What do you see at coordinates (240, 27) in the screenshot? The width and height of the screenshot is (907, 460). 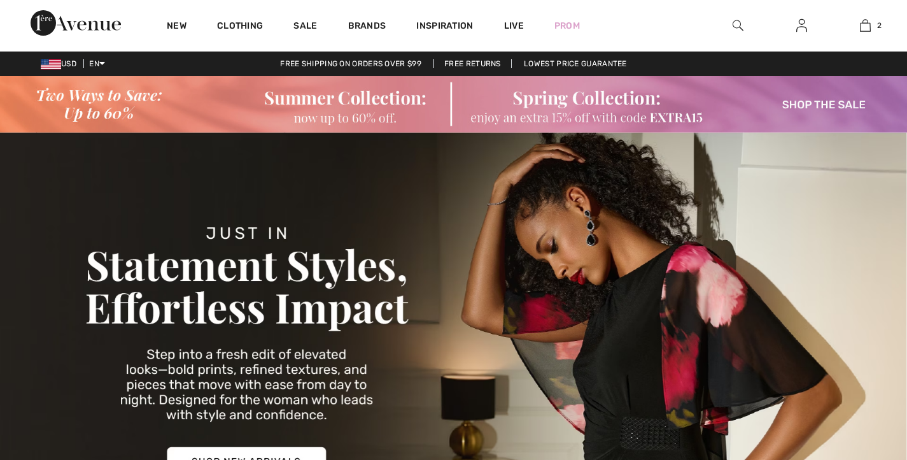 I see `a: Clothing` at bounding box center [240, 27].